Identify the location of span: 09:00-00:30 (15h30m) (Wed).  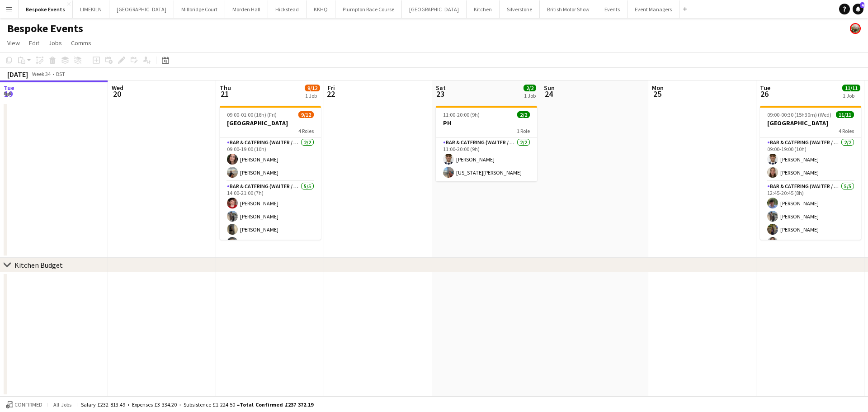
(799, 115).